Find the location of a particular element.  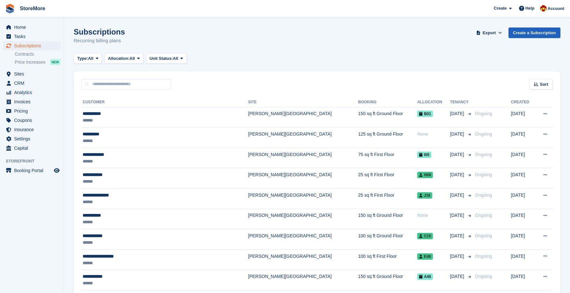

span: Analytics is located at coordinates (33, 93).